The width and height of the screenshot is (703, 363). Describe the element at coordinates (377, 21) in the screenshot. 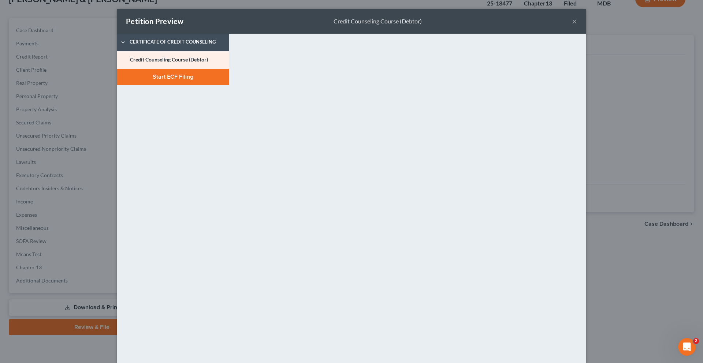

I see `div: Credit Counseling Course (Debtor)` at that location.